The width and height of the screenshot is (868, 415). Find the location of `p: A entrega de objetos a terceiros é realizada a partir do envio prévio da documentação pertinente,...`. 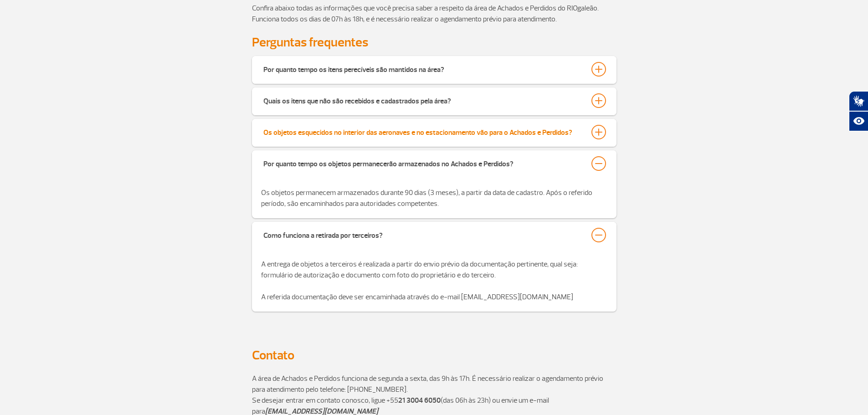

p: A entrega de objetos a terceiros é realizada a partir do envio prévio da documentação pertinente,... is located at coordinates (434, 281).